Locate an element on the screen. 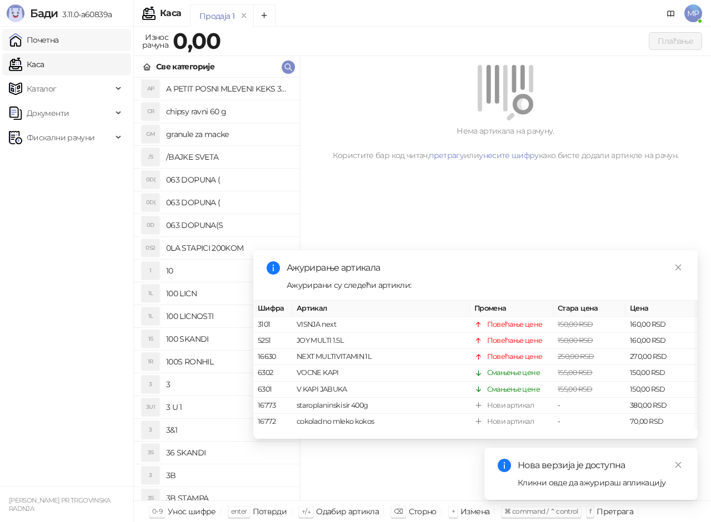 This screenshot has width=711, height=522. span: Документи is located at coordinates (48, 113).